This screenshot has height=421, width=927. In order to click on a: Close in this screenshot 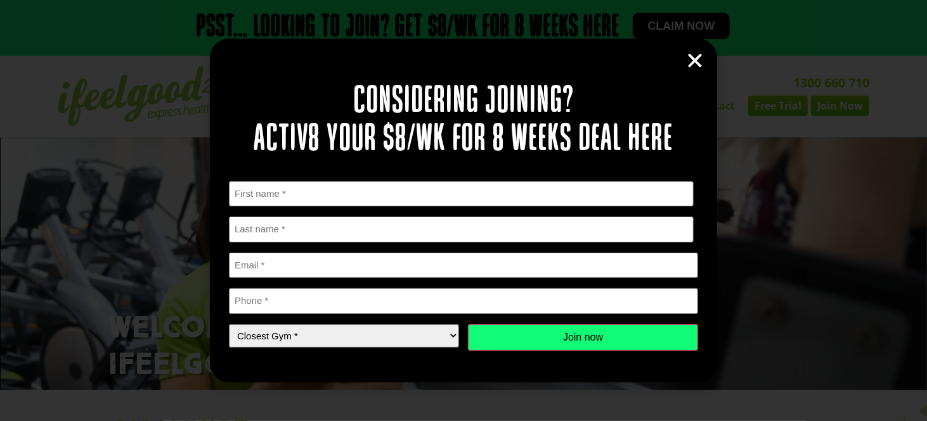, I will do `click(695, 61)`.